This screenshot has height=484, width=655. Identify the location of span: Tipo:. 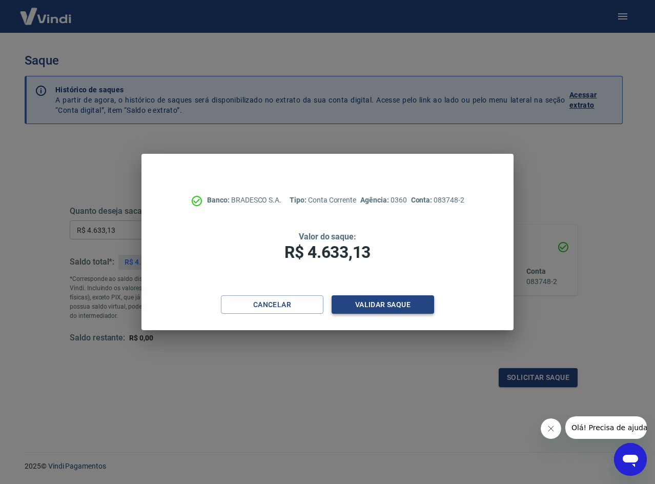
(299, 200).